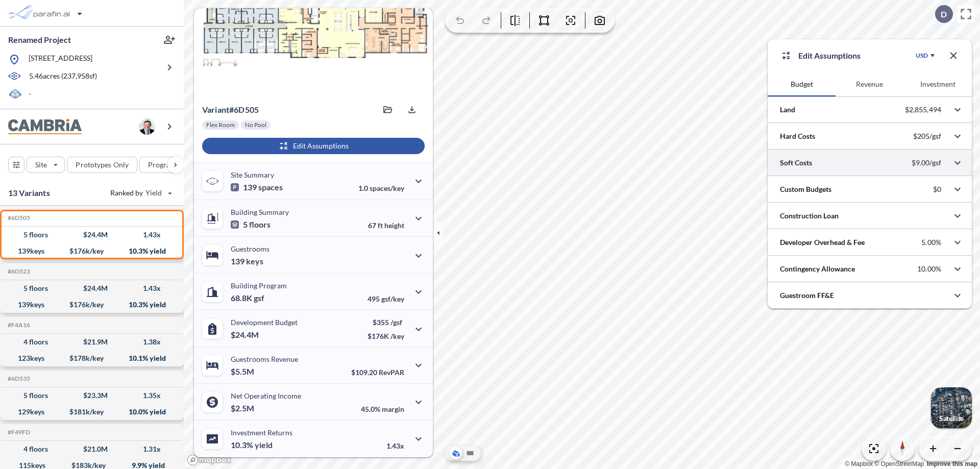 Image resolution: width=980 pixels, height=469 pixels. Describe the element at coordinates (937, 189) in the screenshot. I see `p: $0` at that location.